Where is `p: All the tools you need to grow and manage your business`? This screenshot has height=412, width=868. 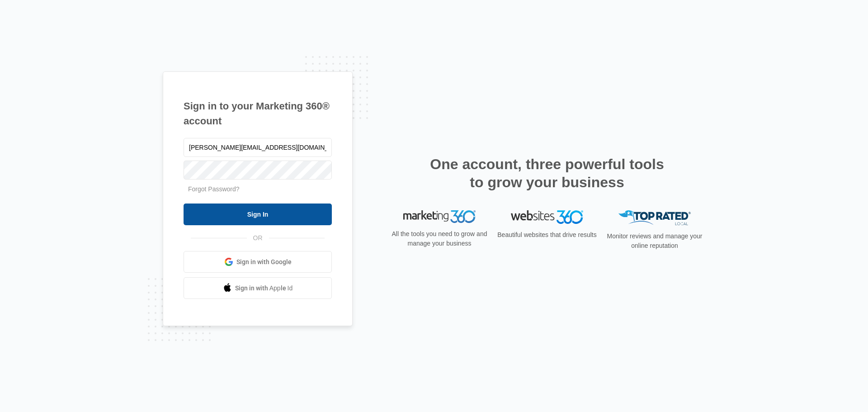
p: All the tools you need to grow and manage your business is located at coordinates (439, 239).